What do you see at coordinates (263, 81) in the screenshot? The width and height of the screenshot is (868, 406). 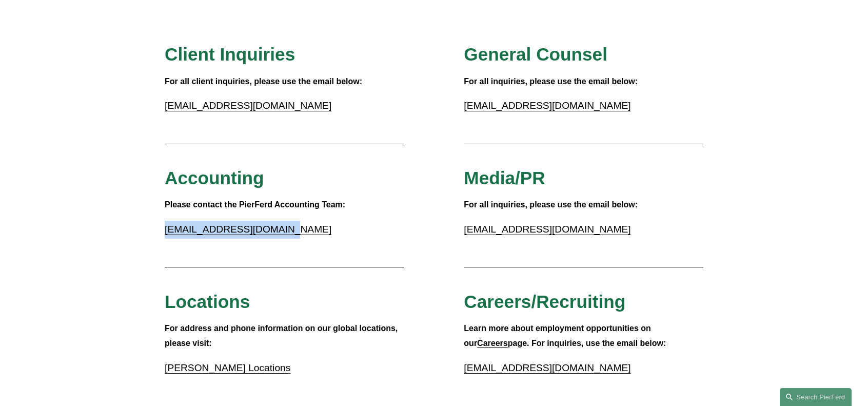 I see `strong: For all client inquiries, please use the email below:` at bounding box center [263, 81].